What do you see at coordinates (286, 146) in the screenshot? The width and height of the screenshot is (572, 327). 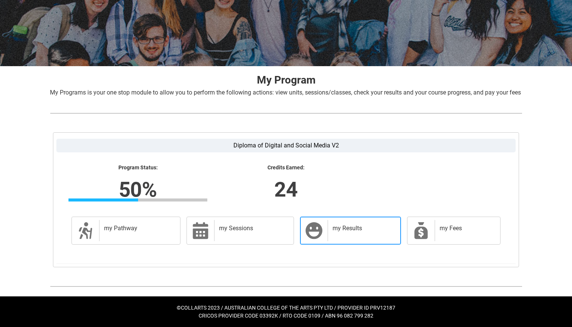 I see `label: Diploma of Digital and Social Media V2` at bounding box center [286, 146].